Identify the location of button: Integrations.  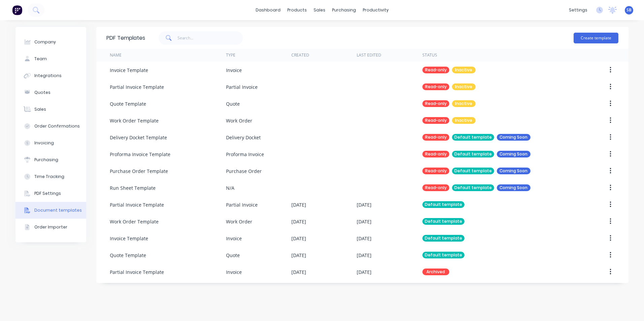
(51, 76).